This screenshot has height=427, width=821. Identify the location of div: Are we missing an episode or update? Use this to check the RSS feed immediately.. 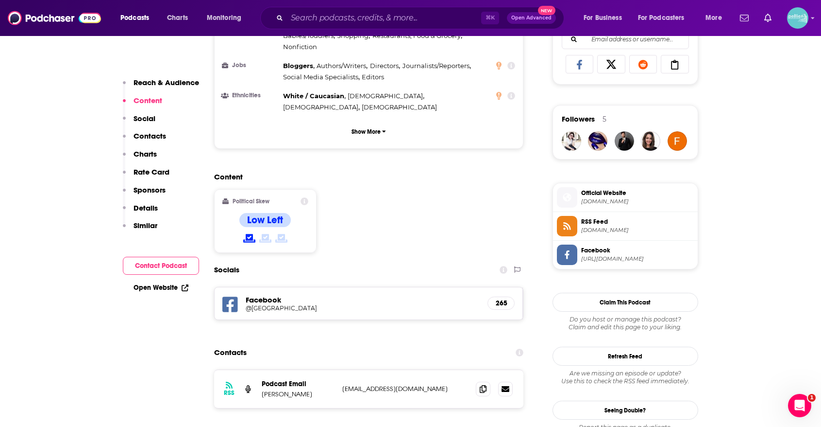
(626, 377).